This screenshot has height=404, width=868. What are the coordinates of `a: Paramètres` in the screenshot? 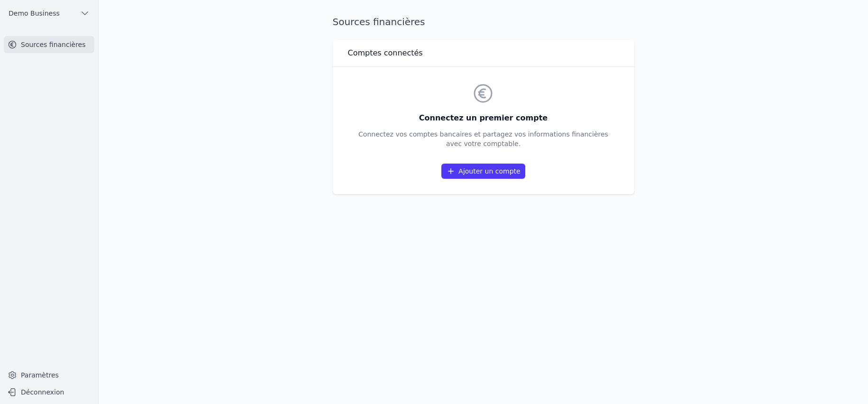 It's located at (49, 375).